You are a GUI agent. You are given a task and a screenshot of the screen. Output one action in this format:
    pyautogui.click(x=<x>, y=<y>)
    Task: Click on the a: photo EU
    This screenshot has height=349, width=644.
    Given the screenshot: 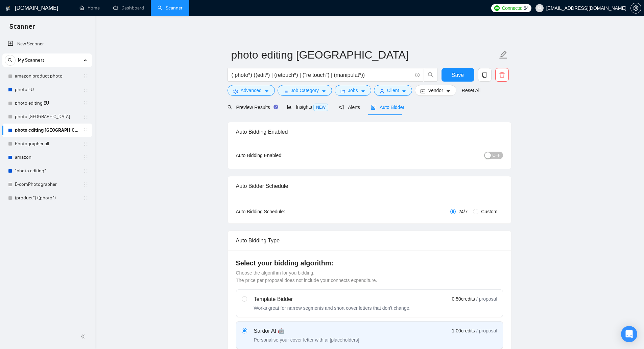 What is the action you would take?
    pyautogui.click(x=47, y=90)
    